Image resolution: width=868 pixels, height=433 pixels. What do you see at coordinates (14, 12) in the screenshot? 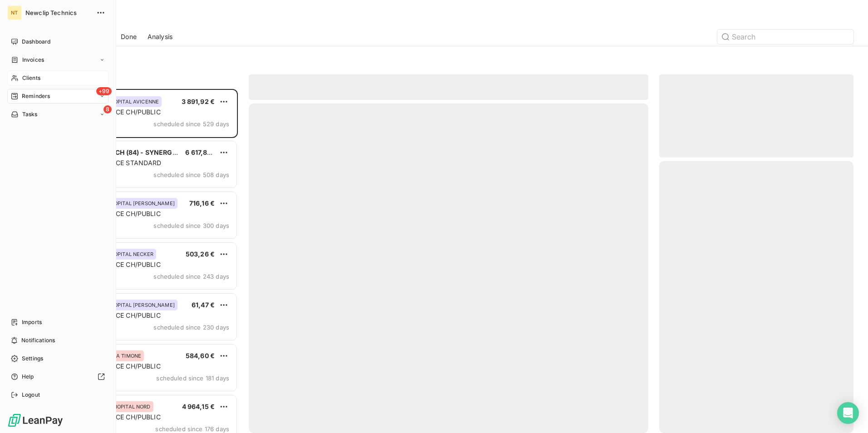
I see `div: NT` at bounding box center [14, 12].